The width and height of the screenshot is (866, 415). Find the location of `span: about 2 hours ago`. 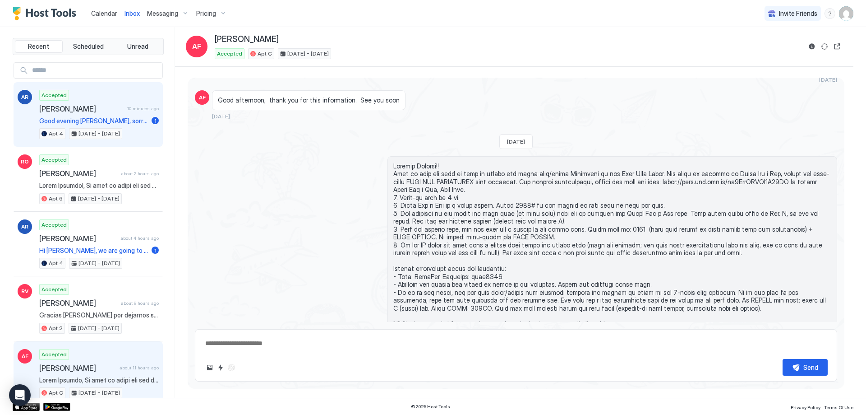

span: about 2 hours ago is located at coordinates (140, 173).